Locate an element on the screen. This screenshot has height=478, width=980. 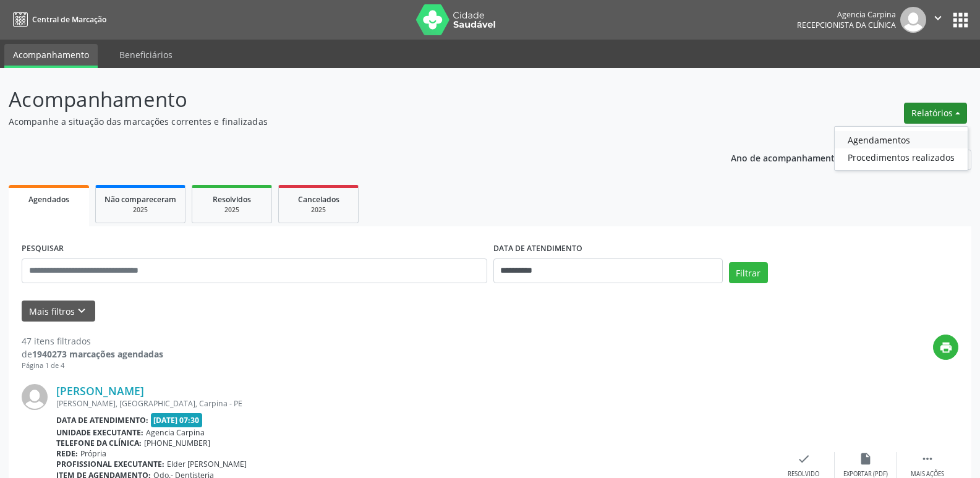
div: de is located at coordinates (92, 353).